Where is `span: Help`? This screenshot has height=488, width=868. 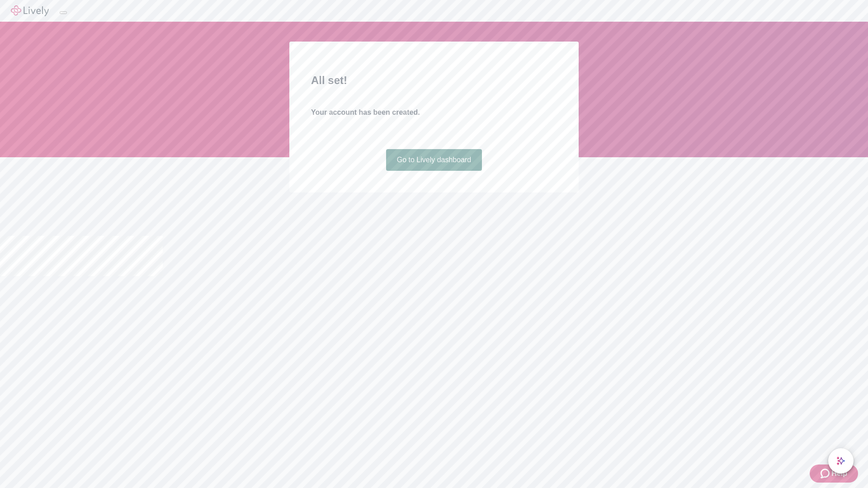
span: Help is located at coordinates (838, 473).